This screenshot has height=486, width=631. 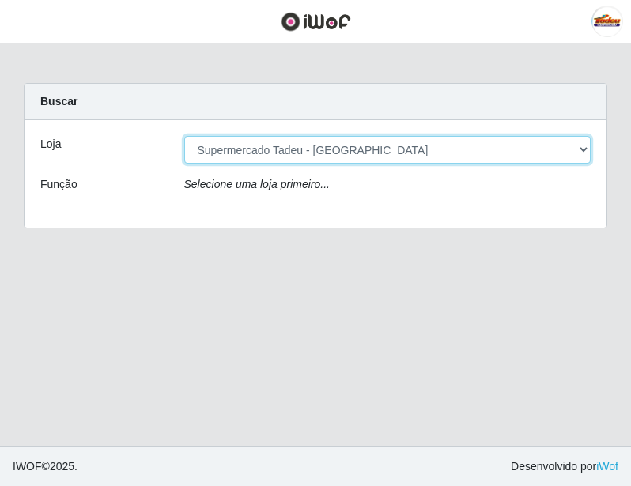 What do you see at coordinates (58, 101) in the screenshot?
I see `strong: Buscar` at bounding box center [58, 101].